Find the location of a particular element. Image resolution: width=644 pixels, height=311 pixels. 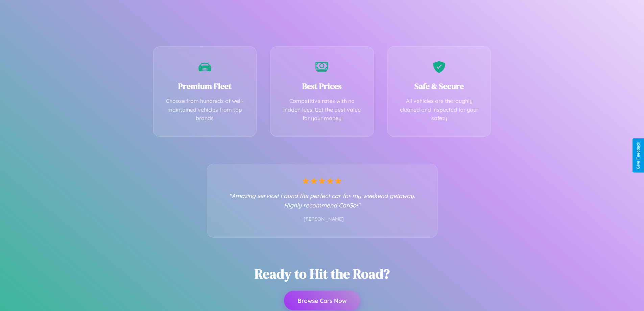

p: All vehicles are thoroughly cleaned and inspected for your safety is located at coordinates (439, 110).